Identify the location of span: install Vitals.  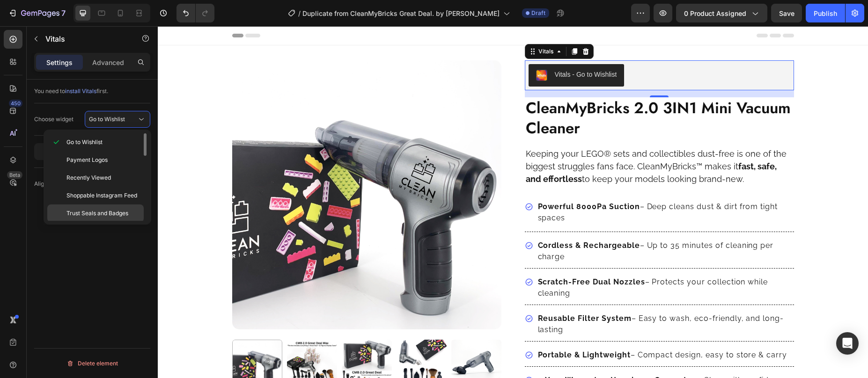
(80, 91).